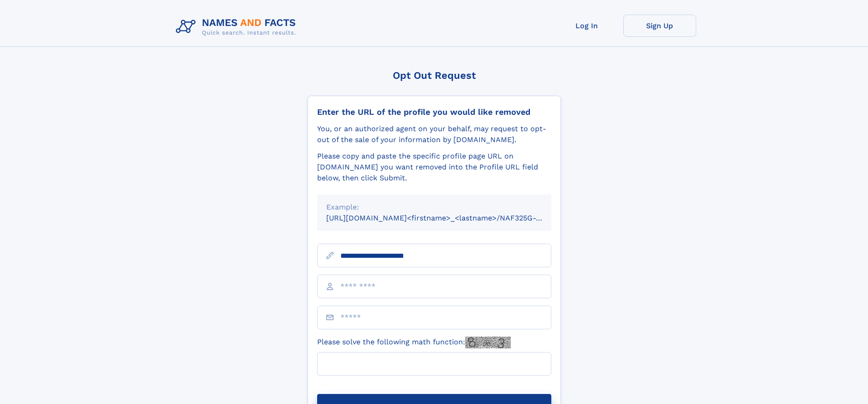  Describe the element at coordinates (434, 208) in the screenshot. I see `div: Example:` at that location.